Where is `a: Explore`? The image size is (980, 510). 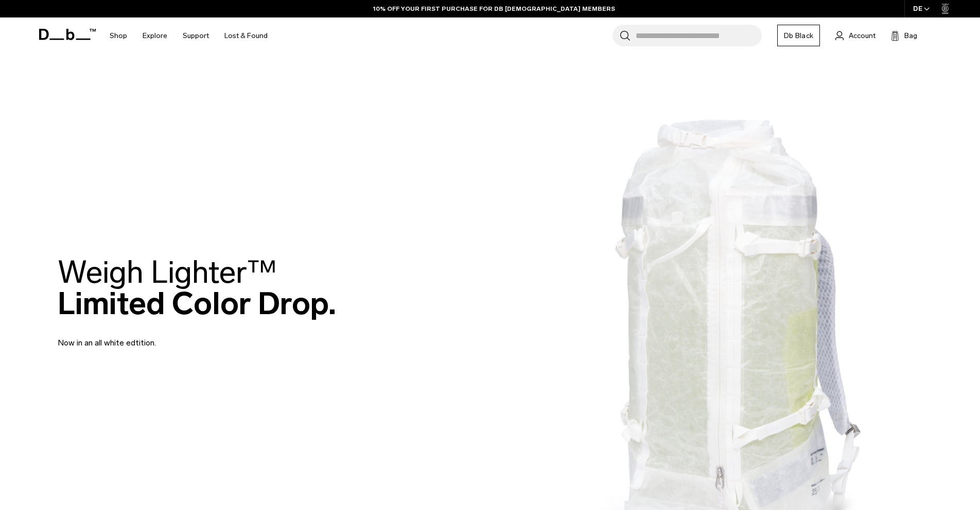 a: Explore is located at coordinates (155, 36).